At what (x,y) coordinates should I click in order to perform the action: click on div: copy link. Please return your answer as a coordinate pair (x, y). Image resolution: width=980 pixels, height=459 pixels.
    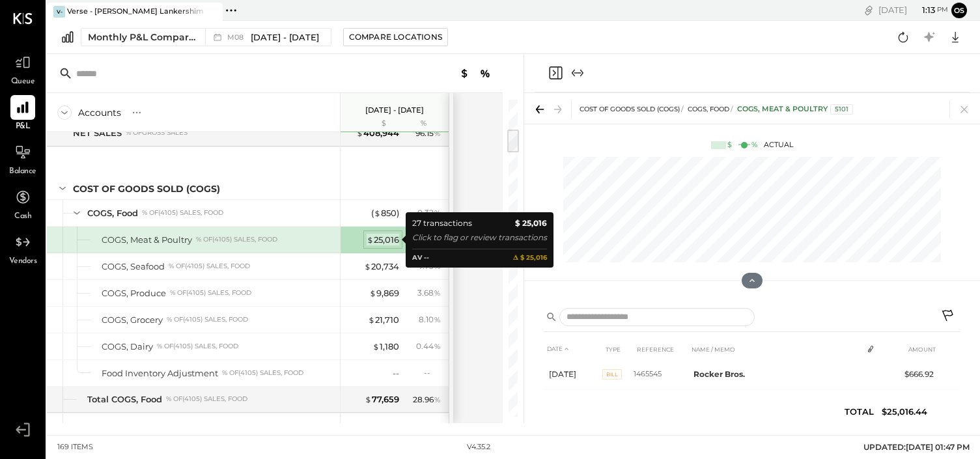
    Looking at the image, I should click on (869, 10).